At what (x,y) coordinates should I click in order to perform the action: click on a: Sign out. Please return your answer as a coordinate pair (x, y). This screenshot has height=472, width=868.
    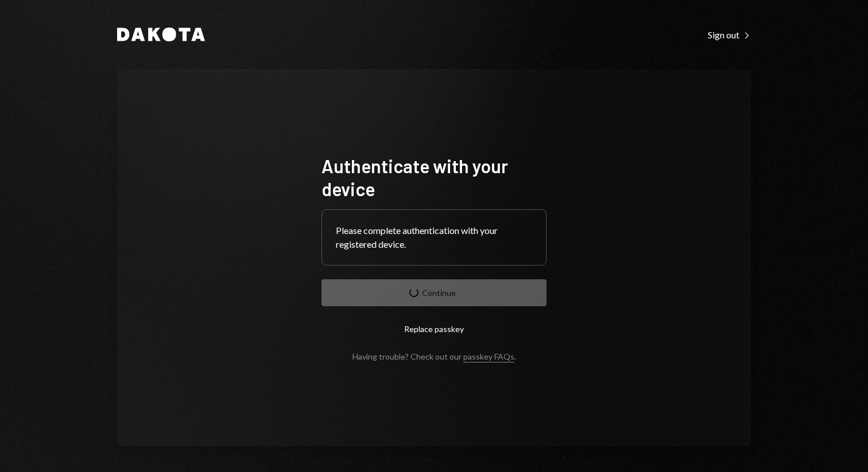
    Looking at the image, I should click on (729, 34).